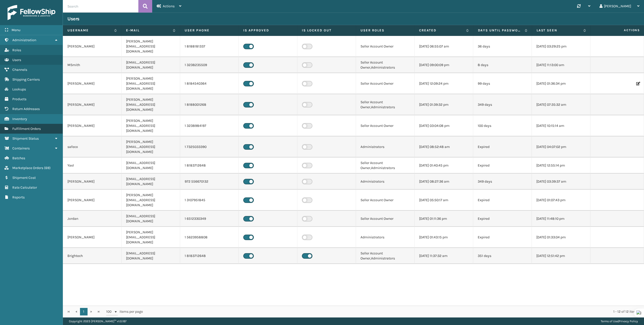  What do you see at coordinates (26, 80) in the screenshot?
I see `span: Shipping Carriers` at bounding box center [26, 80].